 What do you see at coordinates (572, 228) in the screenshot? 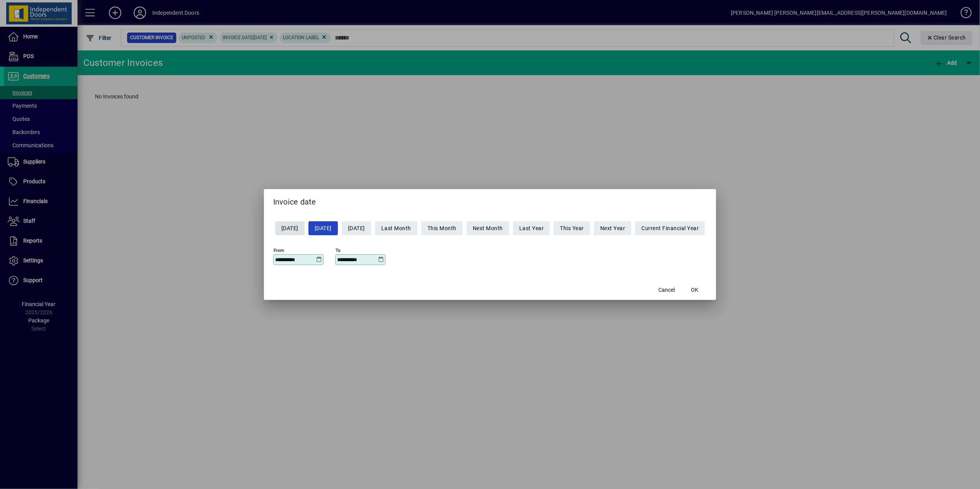
I see `span: This Year` at bounding box center [572, 228].